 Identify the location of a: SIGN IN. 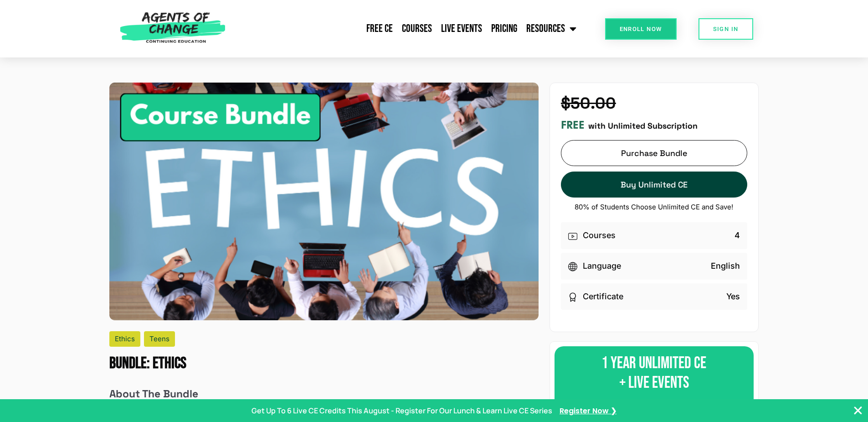
(726, 29).